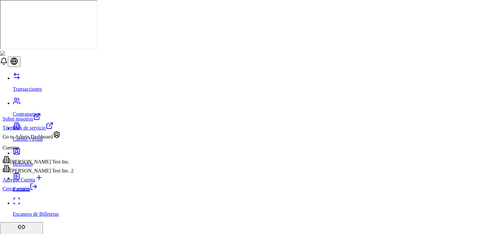 This screenshot has height=234, width=492. What do you see at coordinates (38, 135) in the screenshot?
I see `div: Go to Admin Dashboard` at bounding box center [38, 135].